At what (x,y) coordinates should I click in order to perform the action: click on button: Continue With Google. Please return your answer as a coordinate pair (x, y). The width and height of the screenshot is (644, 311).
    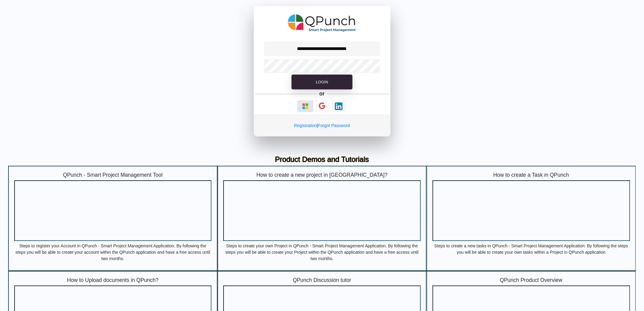
    Looking at the image, I should click on (322, 106).